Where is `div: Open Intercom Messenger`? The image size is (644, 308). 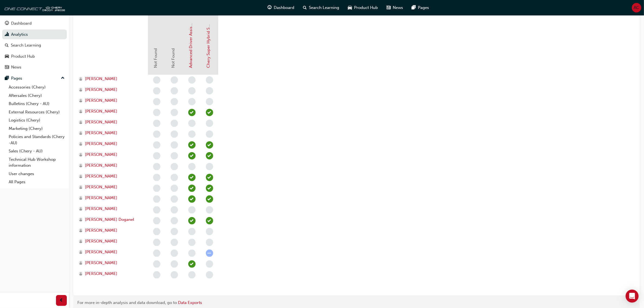
div: Open Intercom Messenger is located at coordinates (632, 296).